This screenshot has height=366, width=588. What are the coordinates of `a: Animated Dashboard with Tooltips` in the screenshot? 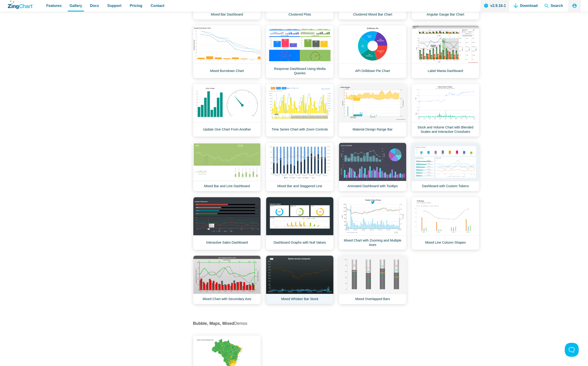 It's located at (372, 167).